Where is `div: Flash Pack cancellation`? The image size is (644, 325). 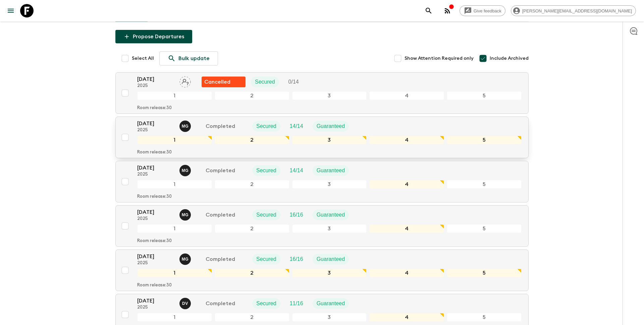
div: Flash Pack cancellation is located at coordinates (223, 82).